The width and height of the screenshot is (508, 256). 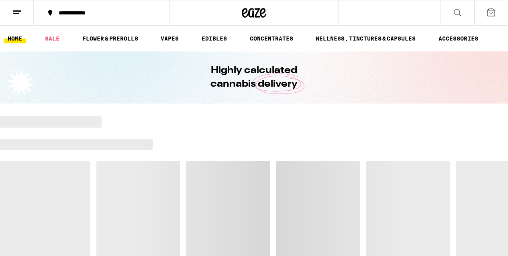 I want to click on a: SALE, so click(x=52, y=39).